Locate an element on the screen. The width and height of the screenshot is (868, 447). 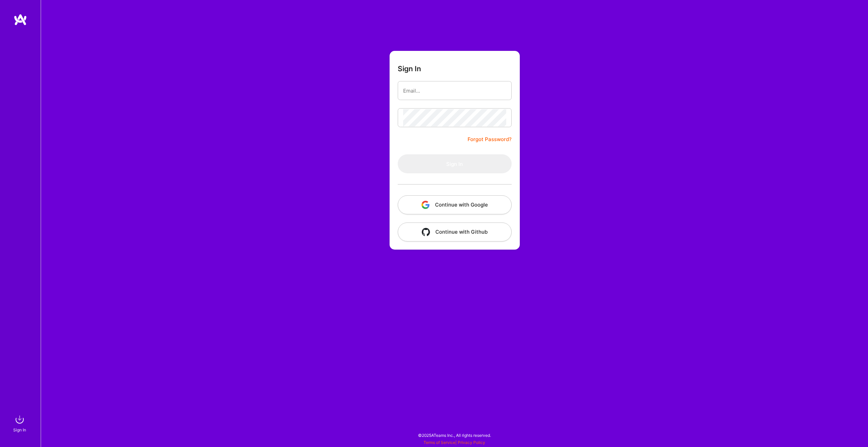
a: sign inSign In is located at coordinates (20, 423).